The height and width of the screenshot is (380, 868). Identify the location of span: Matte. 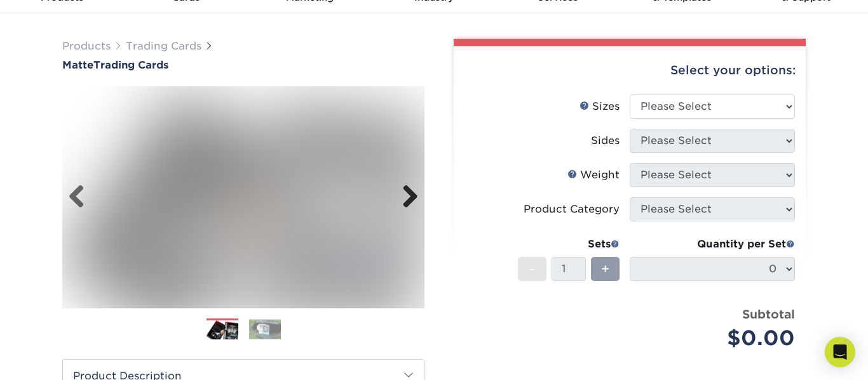
(77, 65).